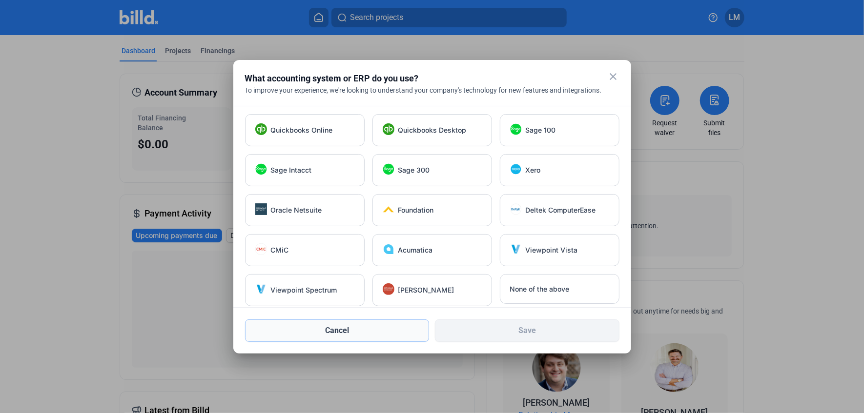 The image size is (864, 413). Describe the element at coordinates (296, 210) in the screenshot. I see `span: Oracle Netsuite` at that location.